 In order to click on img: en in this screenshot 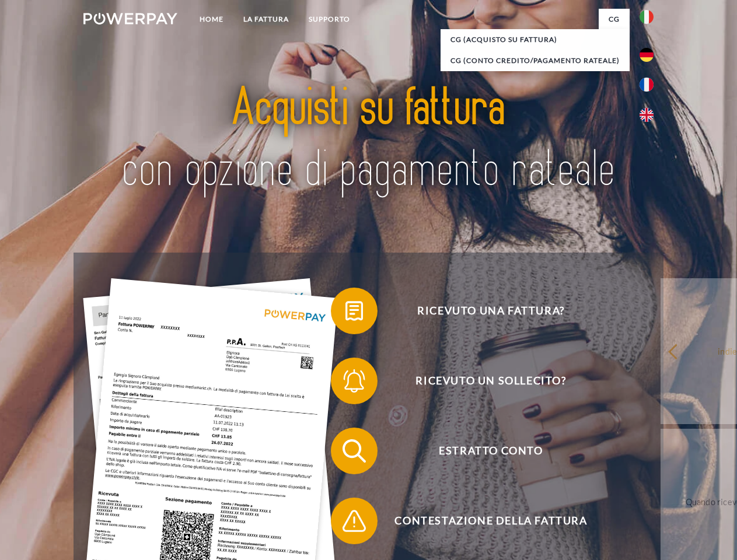, I will do `click(646, 115)`.